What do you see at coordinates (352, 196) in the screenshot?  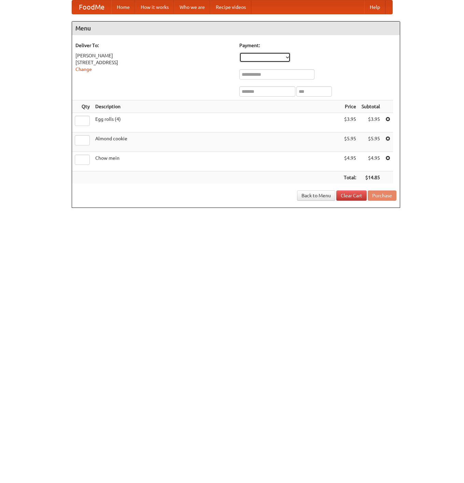 I see `a: Clear Cart` at bounding box center [352, 196].